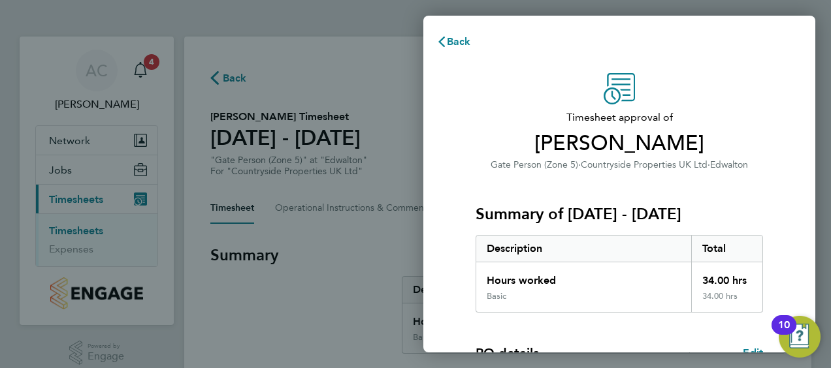 The width and height of the screenshot is (831, 368). Describe the element at coordinates (729, 165) in the screenshot. I see `span: Edwalton` at that location.